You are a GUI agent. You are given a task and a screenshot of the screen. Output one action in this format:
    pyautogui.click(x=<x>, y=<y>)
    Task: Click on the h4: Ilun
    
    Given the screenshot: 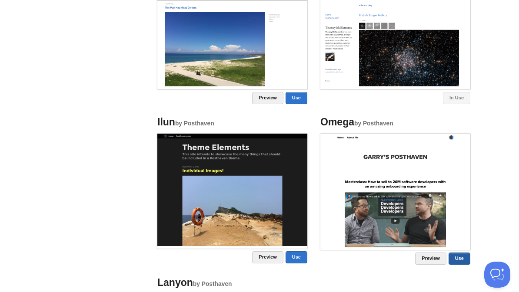 What is the action you would take?
    pyautogui.click(x=232, y=122)
    